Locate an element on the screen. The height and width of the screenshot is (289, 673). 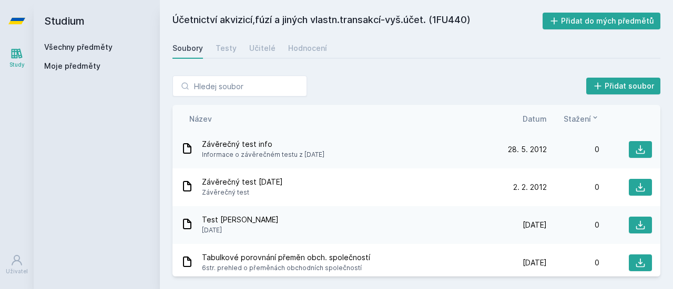
div: Soubory is located at coordinates (188, 48).